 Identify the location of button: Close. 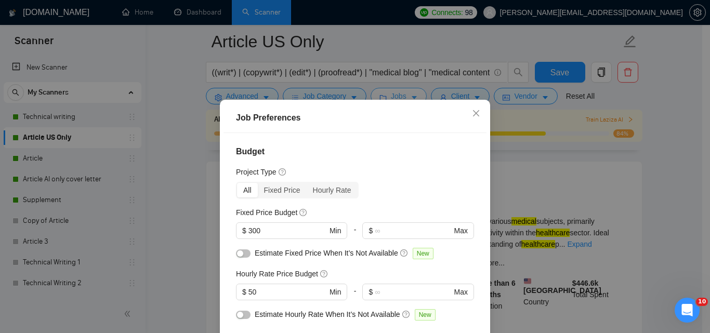
(476, 114).